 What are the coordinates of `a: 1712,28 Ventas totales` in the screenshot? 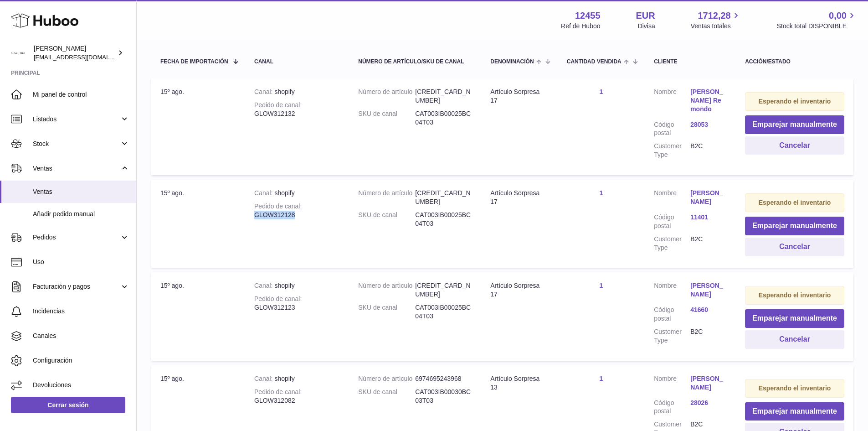 It's located at (716, 20).